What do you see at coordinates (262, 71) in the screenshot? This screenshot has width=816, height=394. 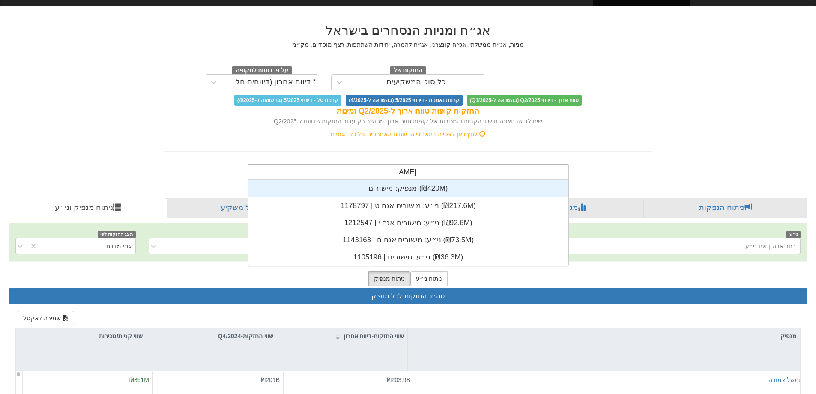 I see `span: על פי דוחות לתקופה` at bounding box center [262, 71].